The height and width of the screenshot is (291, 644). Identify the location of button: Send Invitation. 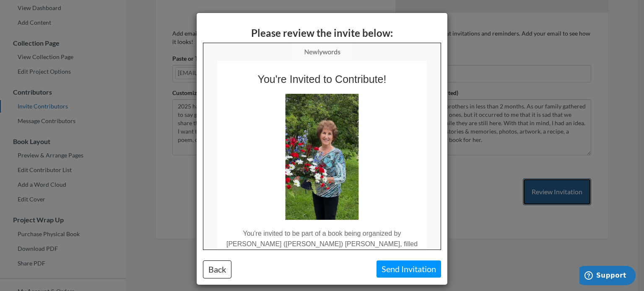
(409, 269).